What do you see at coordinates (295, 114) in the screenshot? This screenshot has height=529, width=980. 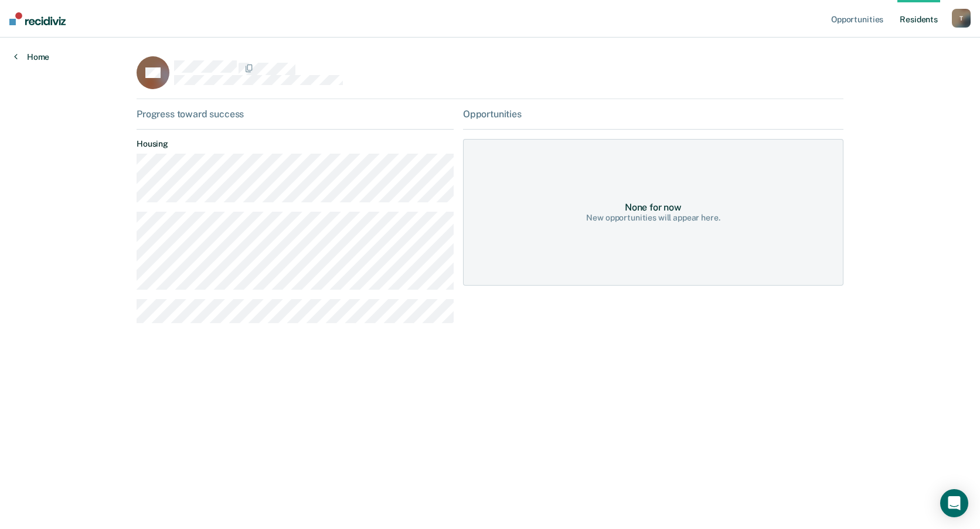 I see `div: Progress toward success` at bounding box center [295, 114].